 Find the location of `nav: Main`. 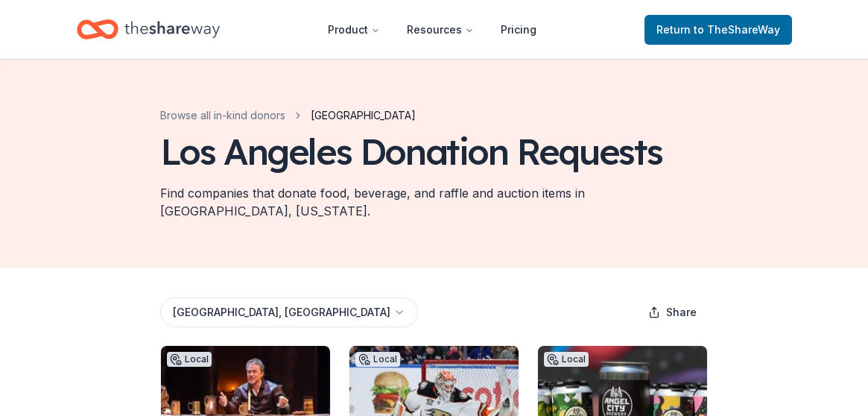

nav: Main is located at coordinates (432, 29).